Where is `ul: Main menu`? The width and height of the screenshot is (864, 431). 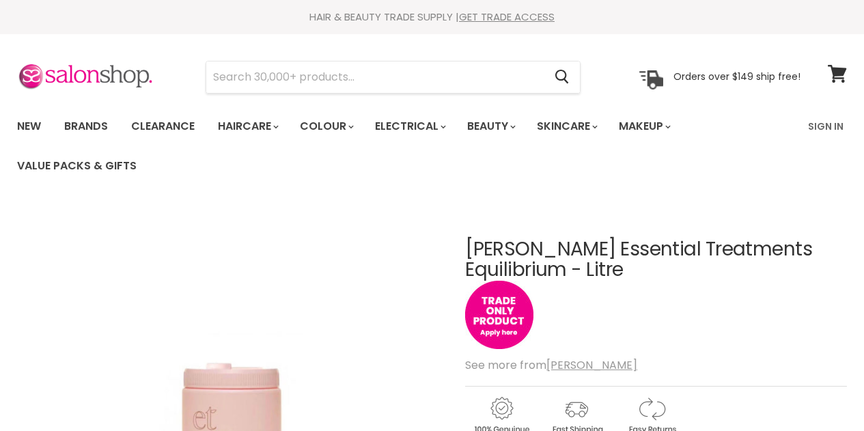 ul: Main menu is located at coordinates (403, 146).